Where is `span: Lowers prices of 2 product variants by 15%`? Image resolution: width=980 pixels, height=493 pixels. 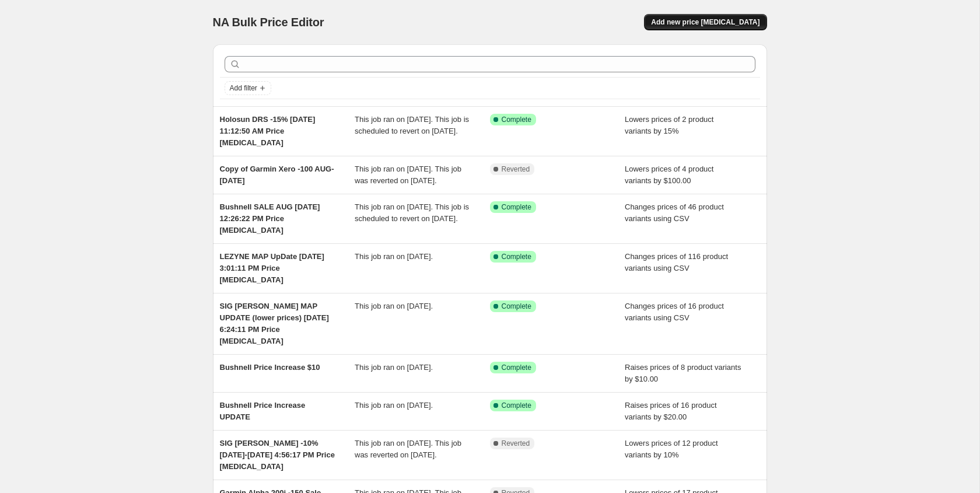
span: Lowers prices of 2 product variants by 15% is located at coordinates (669, 125).